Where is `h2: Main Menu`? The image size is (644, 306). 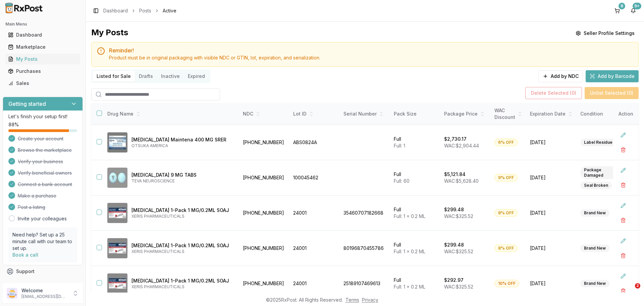 h2: Main Menu is located at coordinates (42, 24).